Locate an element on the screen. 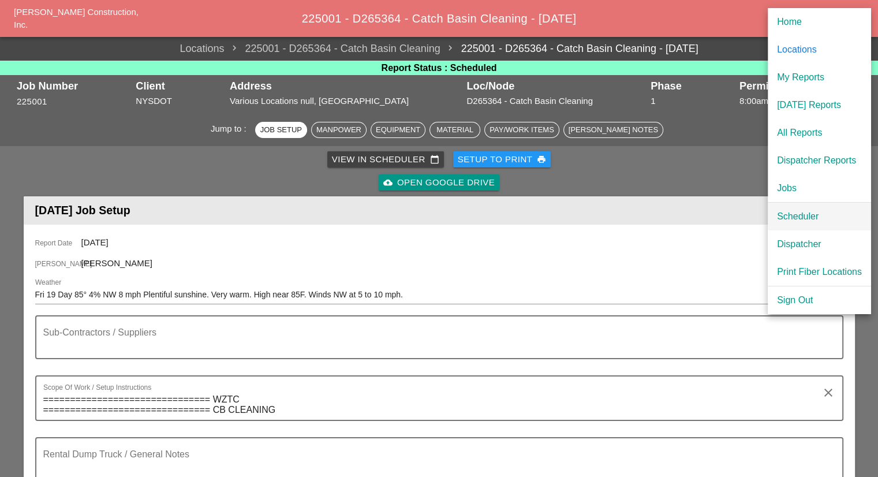  button: Job Setup is located at coordinates (281, 130).